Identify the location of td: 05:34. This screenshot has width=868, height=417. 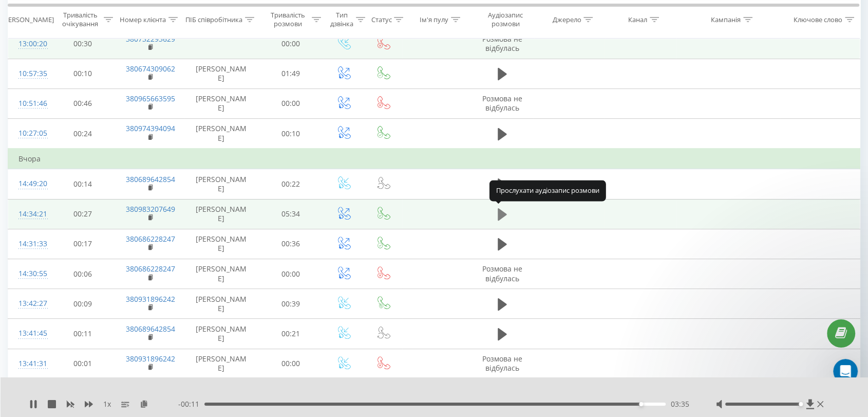
(291, 214).